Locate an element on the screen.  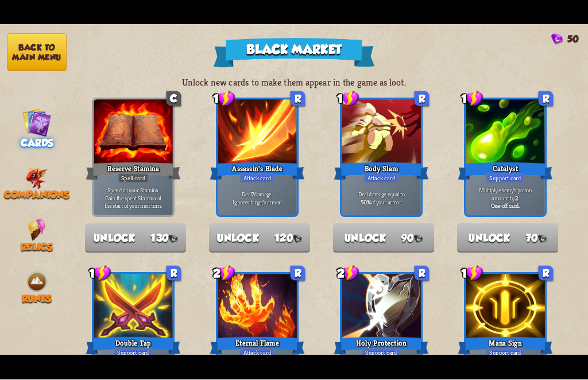
p: Deal damage equal to of your armor. is located at coordinates (381, 198).